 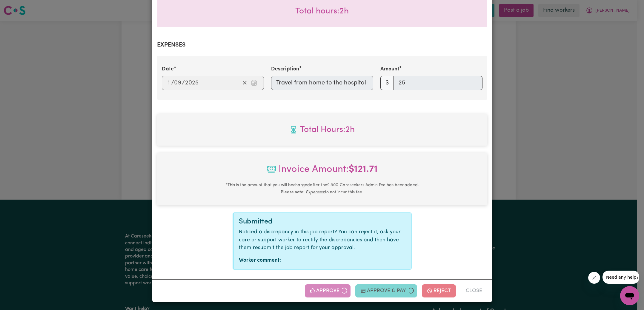 I want to click on u: Expenses, so click(x=315, y=192).